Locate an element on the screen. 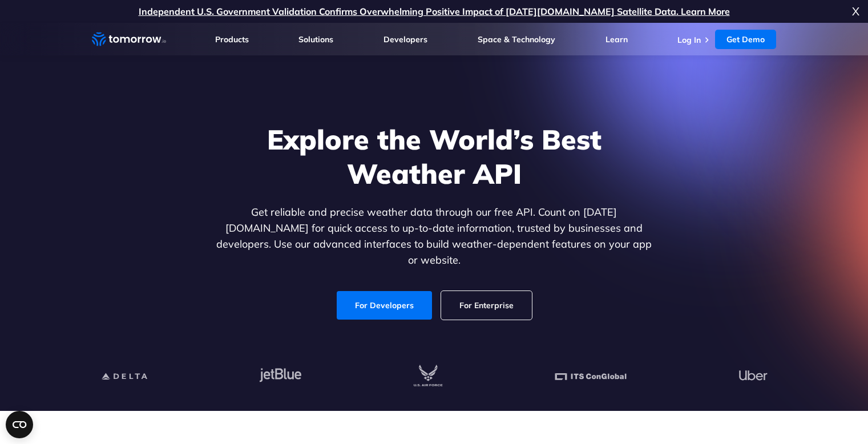 This screenshot has width=868, height=444. a: For Developers is located at coordinates (384, 305).